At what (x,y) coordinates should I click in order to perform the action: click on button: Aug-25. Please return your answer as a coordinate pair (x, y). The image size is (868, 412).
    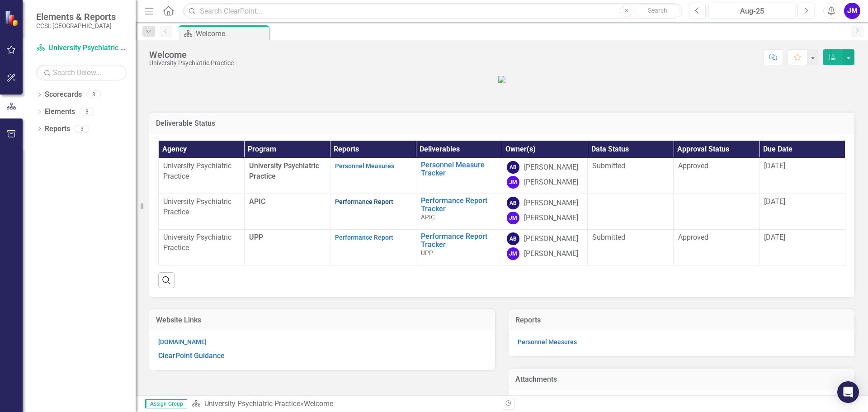
    Looking at the image, I should click on (752, 11).